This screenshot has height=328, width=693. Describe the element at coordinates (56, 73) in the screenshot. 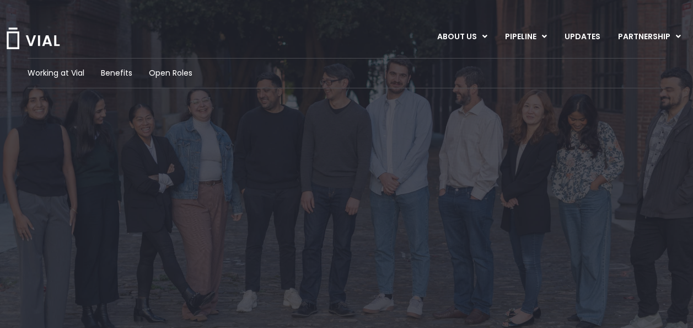

I see `span: Working at Vial` at that location.